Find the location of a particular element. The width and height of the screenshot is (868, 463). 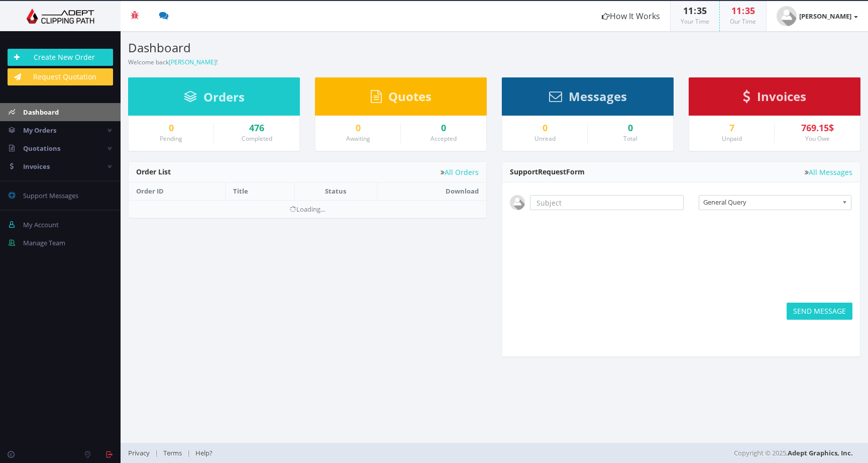

a: Quotes is located at coordinates (401, 98).